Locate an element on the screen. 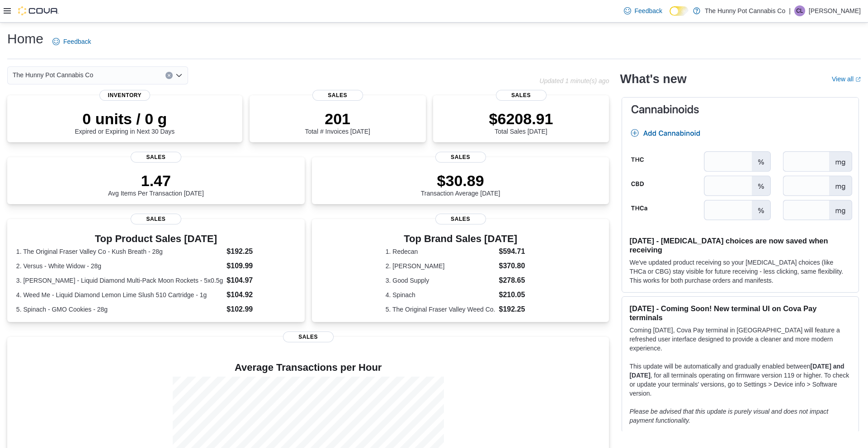 The image size is (868, 448). h4: Average Transactions per Hour is located at coordinates (308, 368).